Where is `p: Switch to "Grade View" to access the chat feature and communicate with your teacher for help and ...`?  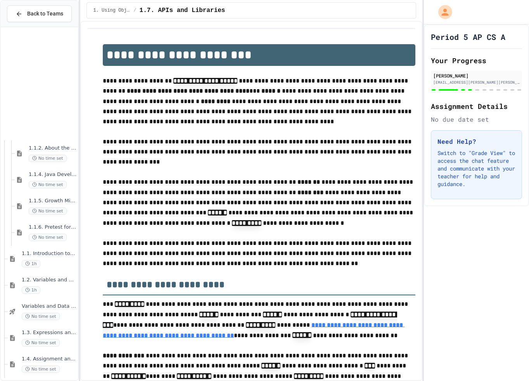
p: Switch to "Grade View" to access the chat feature and communicate with your teacher for help and ... is located at coordinates (476, 169).